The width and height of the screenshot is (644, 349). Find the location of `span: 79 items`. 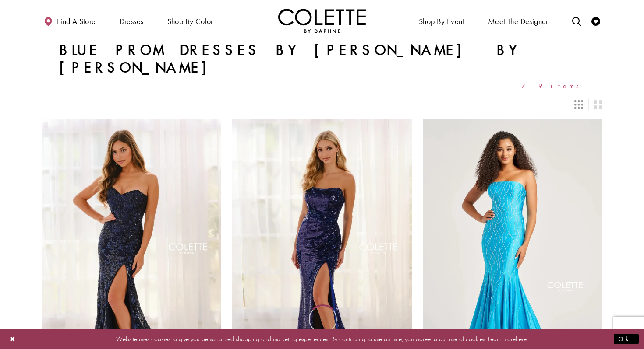

span: 79 items is located at coordinates (553, 86).